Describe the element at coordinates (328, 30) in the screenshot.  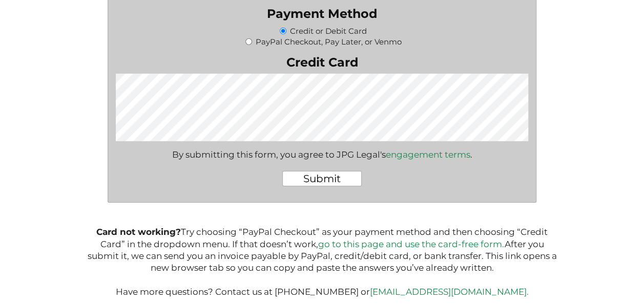
I see `label: Credit or Debit Card` at that location.